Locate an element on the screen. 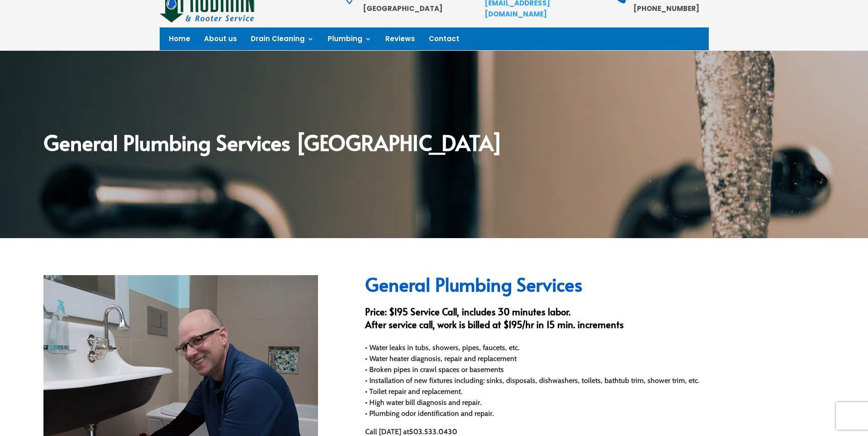 The height and width of the screenshot is (436, 868). h3: Price: $195 Service Call, includes 30 minutes labor. After service call, work is billed at $195/h... is located at coordinates (595, 321).